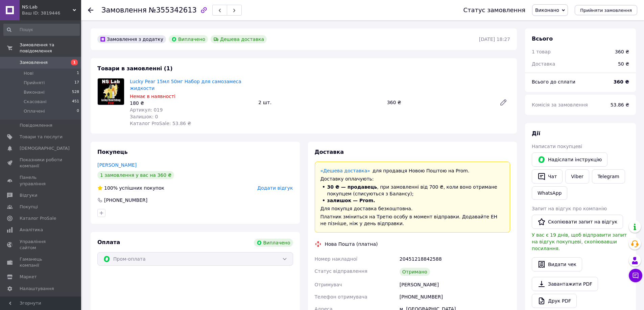 The height and width of the screenshot is (310, 644). What do you see at coordinates (28, 206) in the screenshot?
I see `span: Покупці` at bounding box center [28, 206].